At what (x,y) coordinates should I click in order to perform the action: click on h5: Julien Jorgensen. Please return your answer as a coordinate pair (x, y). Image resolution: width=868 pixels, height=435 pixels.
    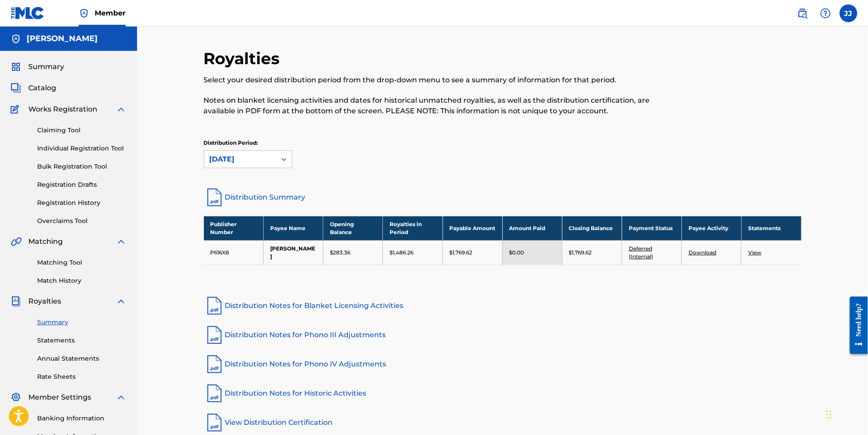
    Looking at the image, I should click on (62, 38).